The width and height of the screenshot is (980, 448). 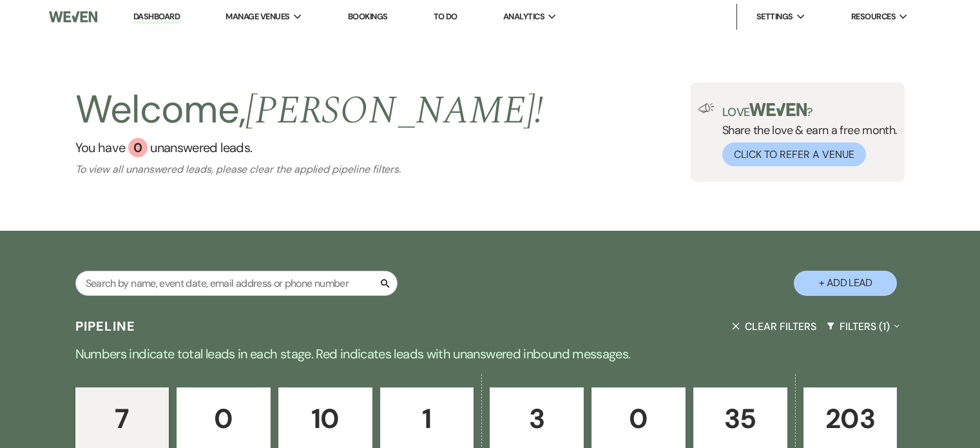 I want to click on p: 203, so click(x=851, y=418).